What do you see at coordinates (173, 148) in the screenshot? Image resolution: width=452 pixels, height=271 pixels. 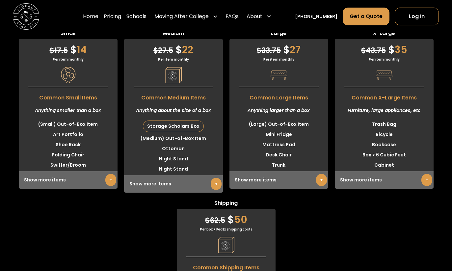 I see `li: Ottoman` at bounding box center [173, 148].